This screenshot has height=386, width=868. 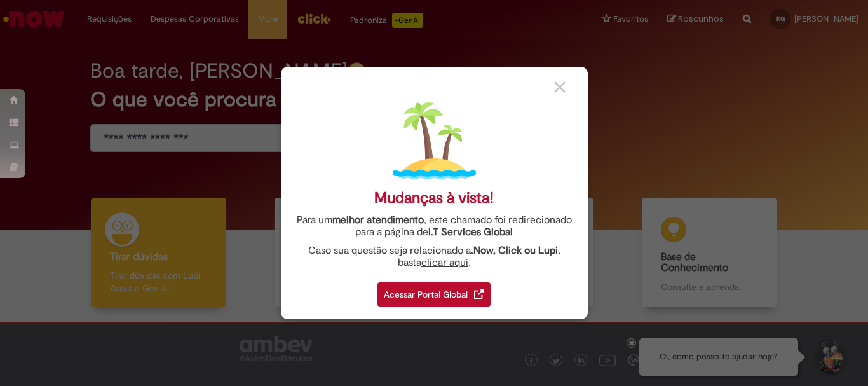 I want to click on a: Acessar Portal Global, so click(x=434, y=291).